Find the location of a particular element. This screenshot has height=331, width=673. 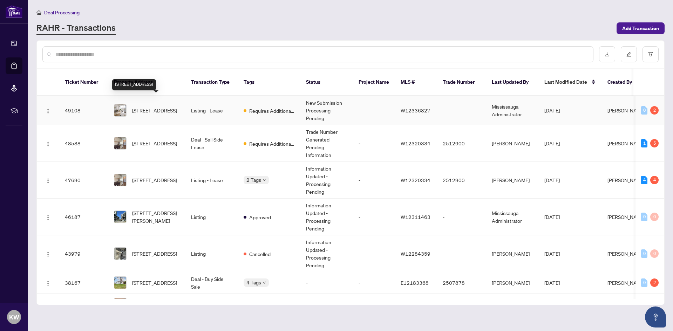

th: Transaction Type is located at coordinates (212, 82).